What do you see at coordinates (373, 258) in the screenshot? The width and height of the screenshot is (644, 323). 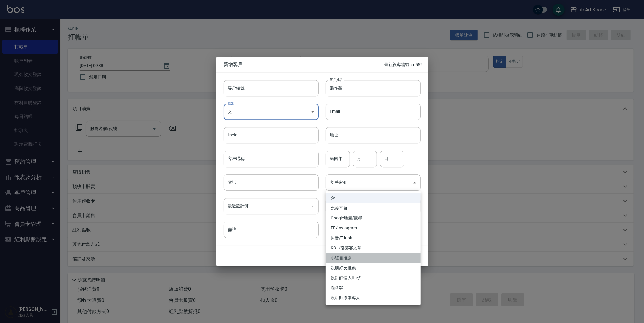 I see `li: 小紅書推薦` at bounding box center [373, 258].